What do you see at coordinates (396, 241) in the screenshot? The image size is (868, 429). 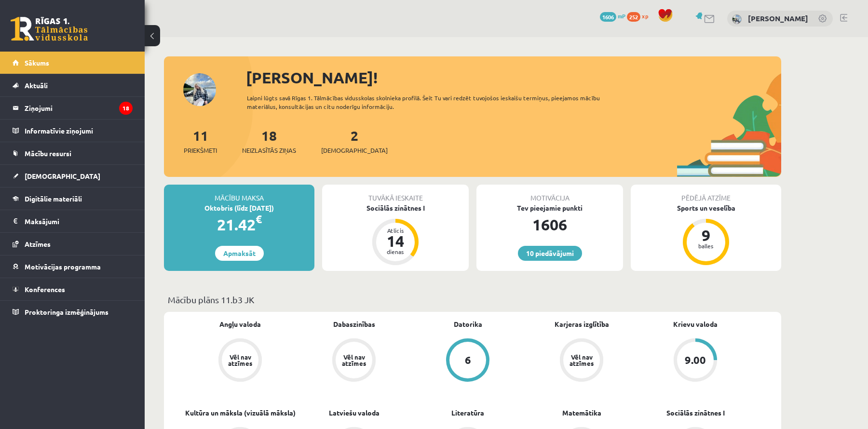 I see `div: 14` at bounding box center [396, 241].